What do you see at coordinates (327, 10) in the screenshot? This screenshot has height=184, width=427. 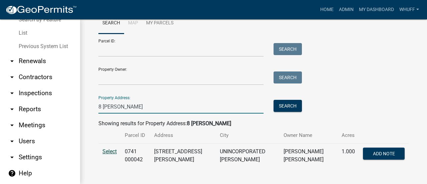 I see `a: Home` at bounding box center [327, 10].